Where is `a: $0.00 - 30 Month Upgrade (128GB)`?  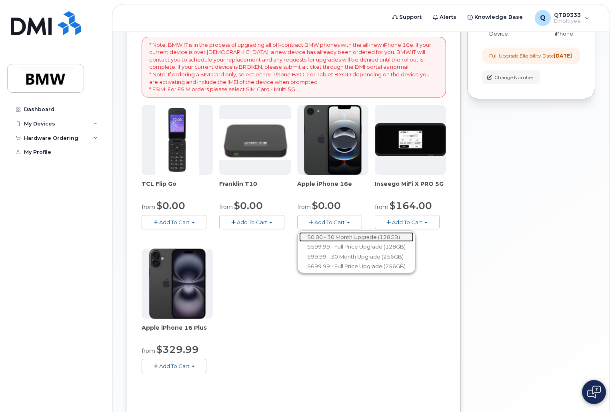 a: $0.00 - 30 Month Upgrade (128GB) is located at coordinates (356, 237).